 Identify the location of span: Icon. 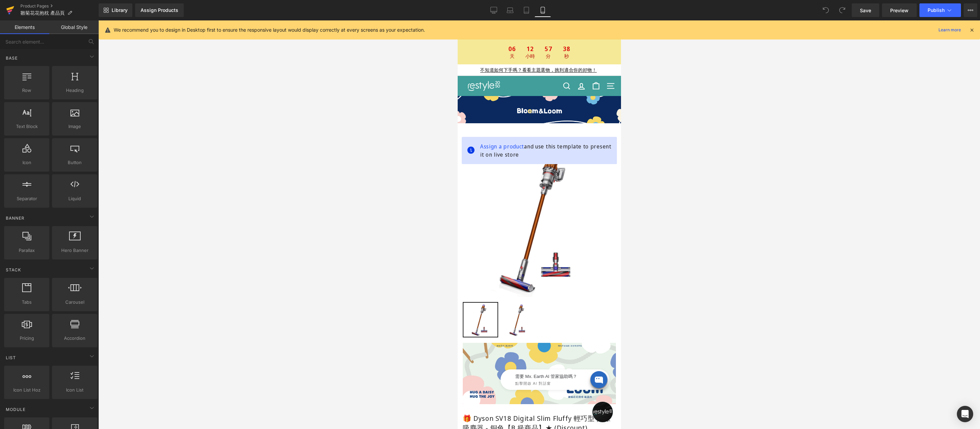
(26, 162).